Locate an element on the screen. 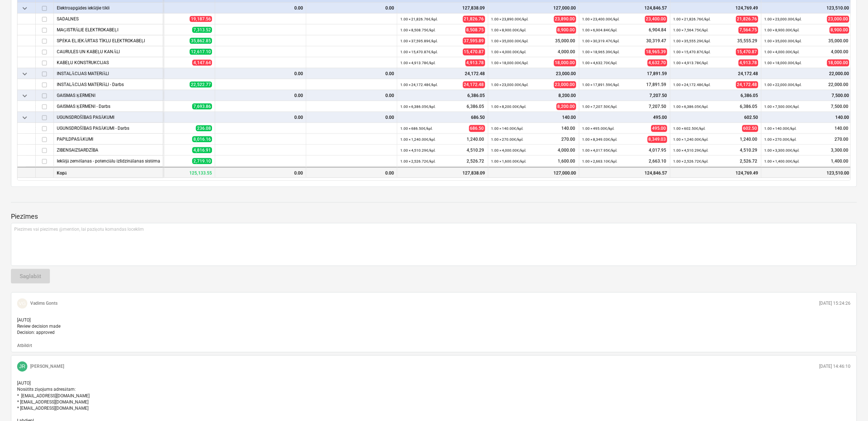  small: 1.00 × 37,595.89€ / kpl. is located at coordinates (419, 41).